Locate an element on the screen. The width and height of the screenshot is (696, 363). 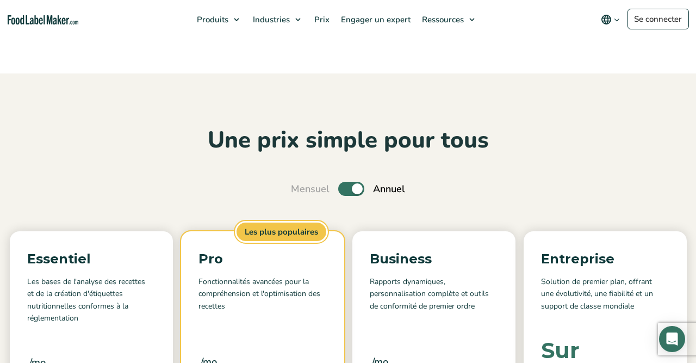
p: Les bases de l'analyse des recettes et de la création d'étiquettes nutritionnelles conformes à la... is located at coordinates (91, 300).